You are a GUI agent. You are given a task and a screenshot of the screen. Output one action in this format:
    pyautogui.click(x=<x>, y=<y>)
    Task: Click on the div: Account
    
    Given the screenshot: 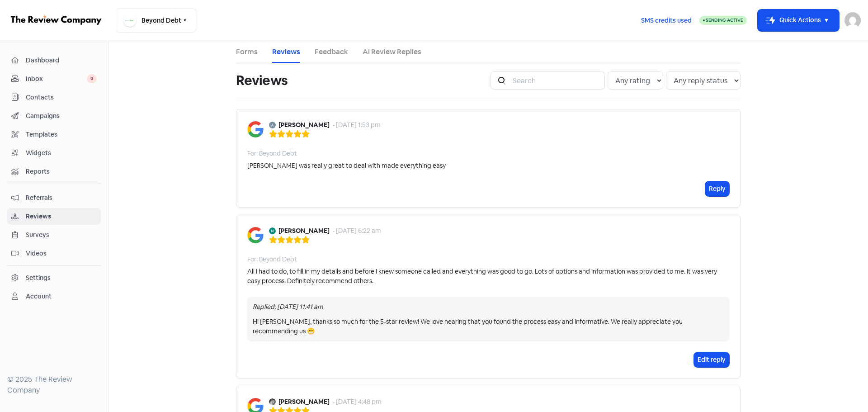 What is the action you would take?
    pyautogui.click(x=38, y=296)
    